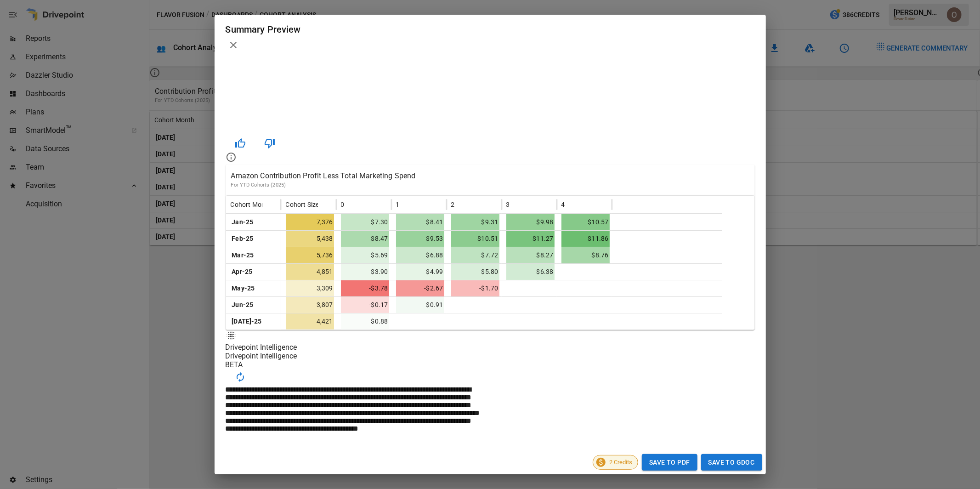 The height and width of the screenshot is (489, 980). Describe the element at coordinates (586, 255) in the screenshot. I see `span: $8.76` at that location.